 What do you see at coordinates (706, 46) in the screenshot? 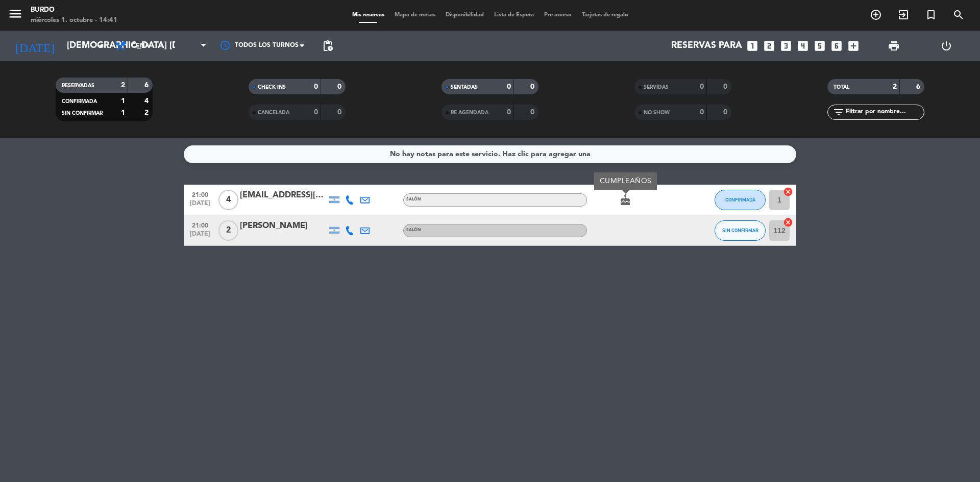
I see `span: Reservas para` at bounding box center [706, 46].